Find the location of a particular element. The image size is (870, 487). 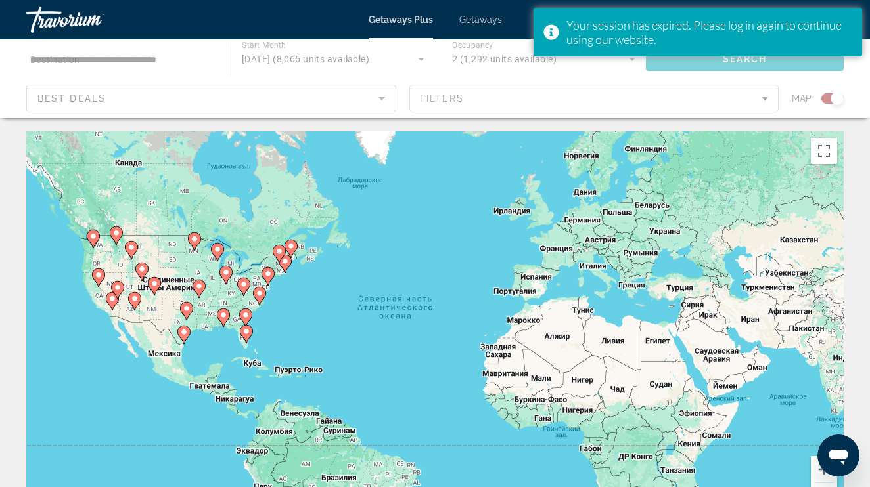

button: Увеличить is located at coordinates (824, 470).